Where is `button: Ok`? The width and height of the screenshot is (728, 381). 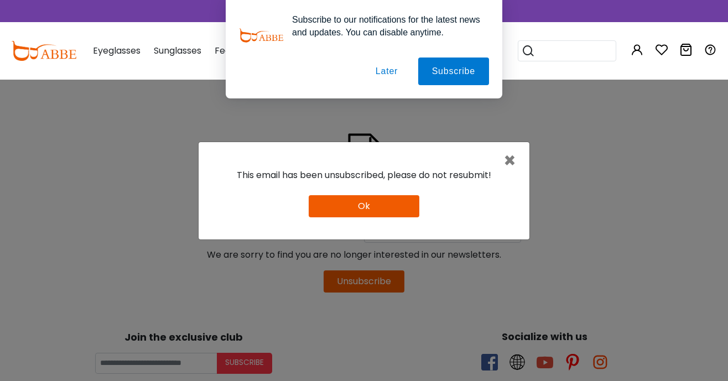 button: Ok is located at coordinates (364, 206).